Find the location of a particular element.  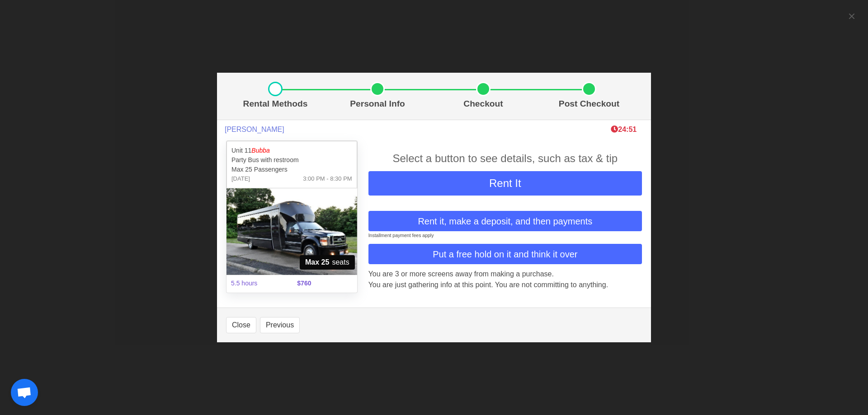

span: seats is located at coordinates (327, 263).